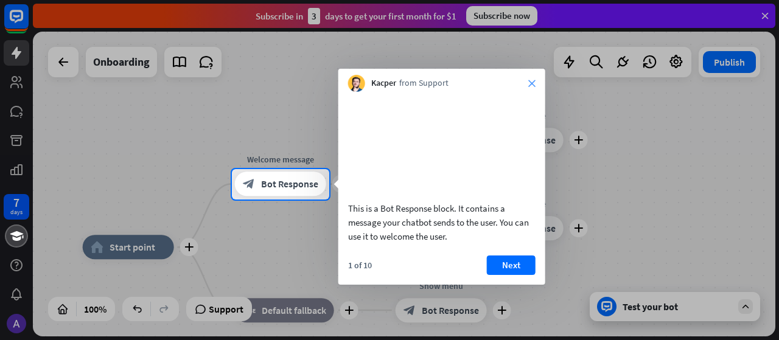 This screenshot has width=779, height=340. Describe the element at coordinates (360, 265) in the screenshot. I see `div: 1 of 10` at that location.